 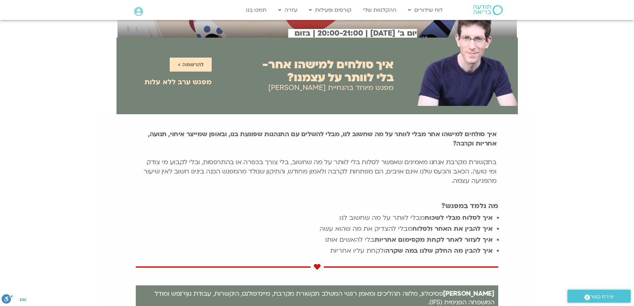 I want to click on img: תודעה בריאה, so click(x=488, y=10).